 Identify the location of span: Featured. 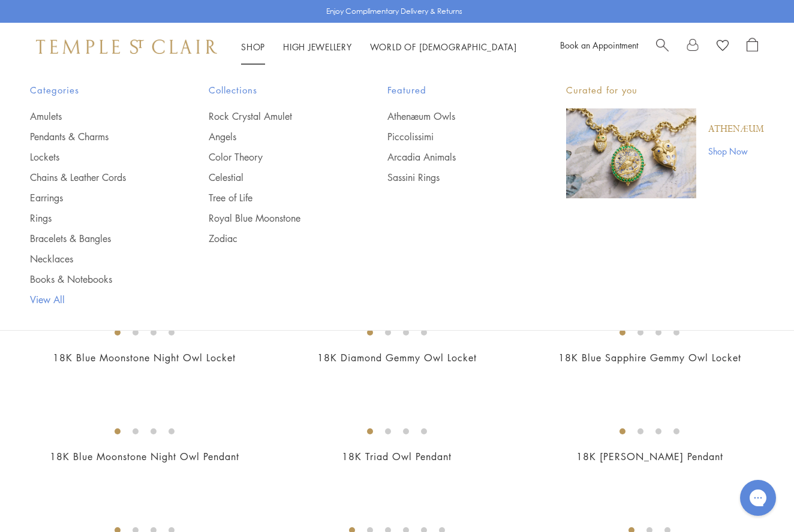
(453, 90).